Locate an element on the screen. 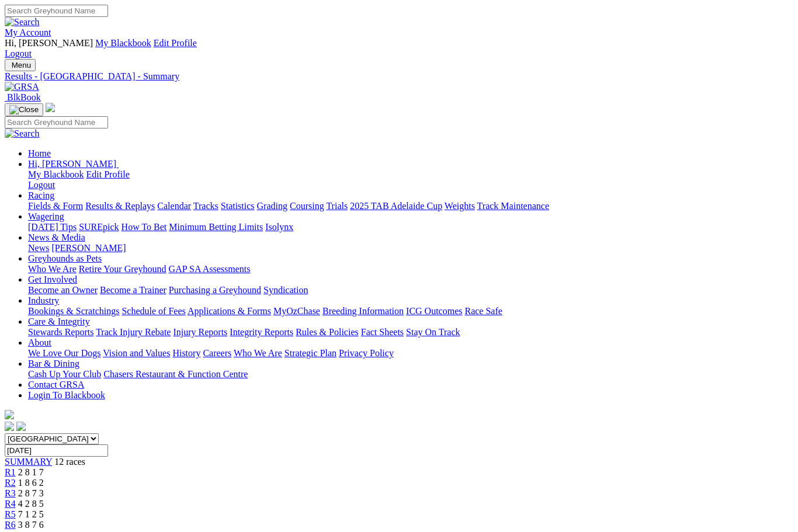 The height and width of the screenshot is (532, 798). div: Get Involved is located at coordinates (411, 290).